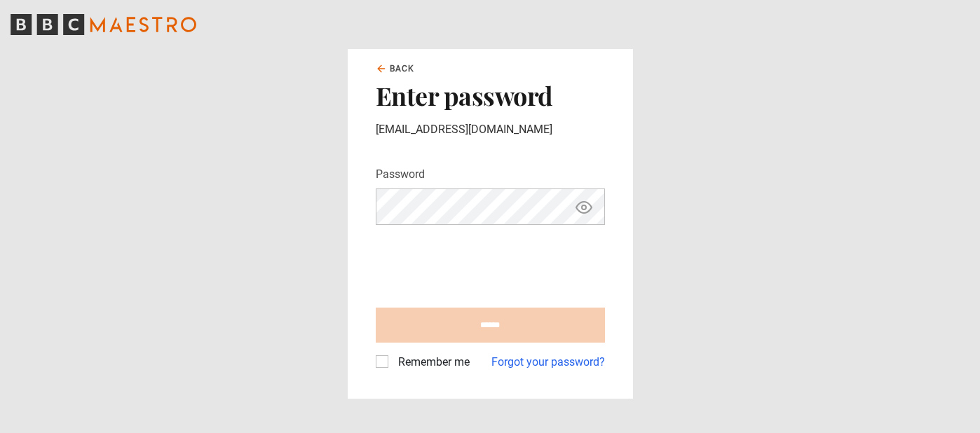  What do you see at coordinates (396, 69) in the screenshot?
I see `a: Back` at bounding box center [396, 69].